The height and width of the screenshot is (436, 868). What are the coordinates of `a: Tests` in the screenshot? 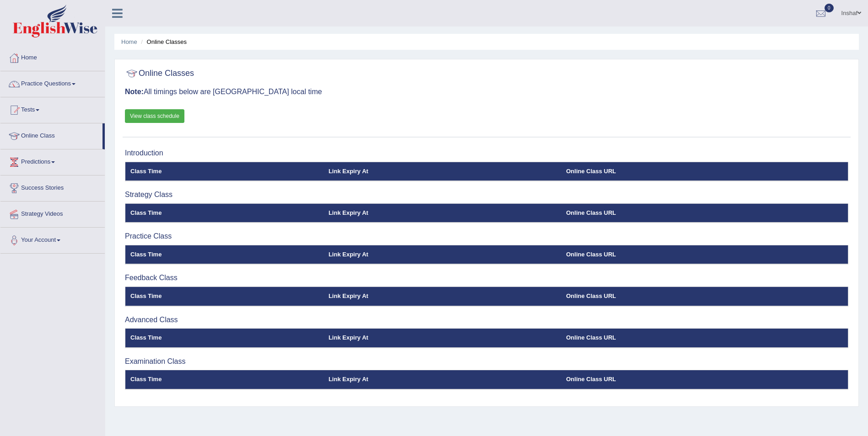 It's located at (52, 109).